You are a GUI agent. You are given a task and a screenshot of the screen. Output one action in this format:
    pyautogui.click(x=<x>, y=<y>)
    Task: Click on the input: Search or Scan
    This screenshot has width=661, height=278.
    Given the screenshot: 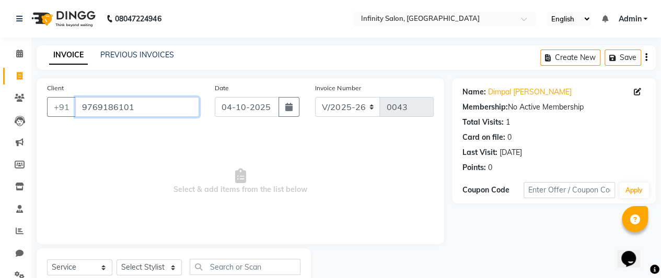 What is the action you would take?
    pyautogui.click(x=245, y=267)
    